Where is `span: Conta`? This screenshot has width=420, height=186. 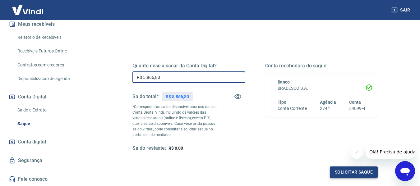 span: Conta is located at coordinates (355, 102).